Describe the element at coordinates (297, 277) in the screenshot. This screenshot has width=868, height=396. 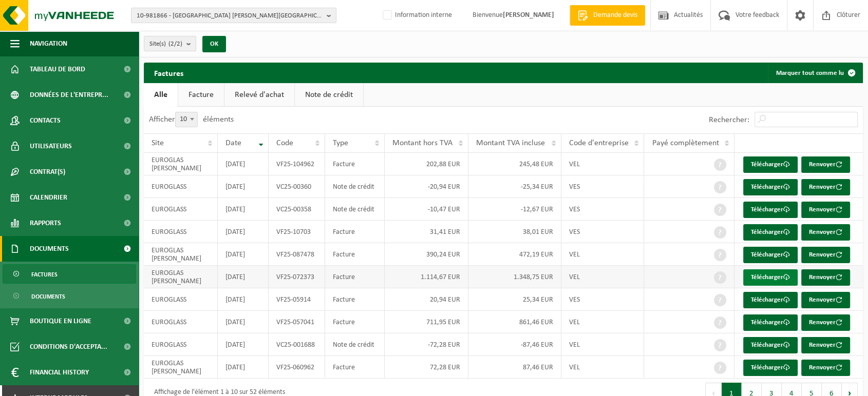
I see `td: VF25-072373` at that location.